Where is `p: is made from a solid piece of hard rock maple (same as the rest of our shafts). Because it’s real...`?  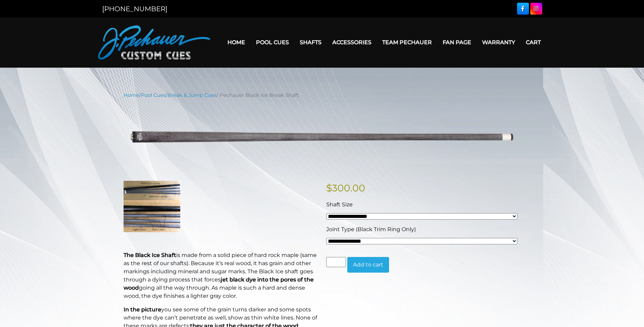
p: is made from a solid piece of hard rock maple (same as the rest of our shafts). Because it’s real... is located at coordinates (220, 276).